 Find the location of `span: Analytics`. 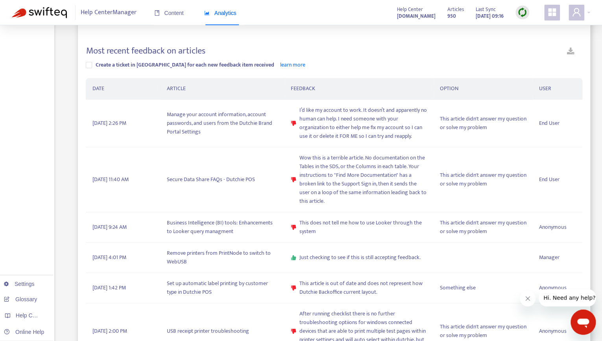

span: Analytics is located at coordinates (220, 13).